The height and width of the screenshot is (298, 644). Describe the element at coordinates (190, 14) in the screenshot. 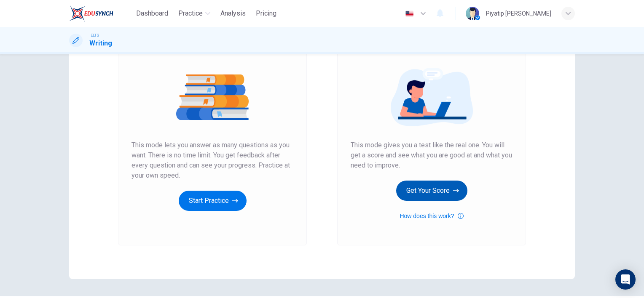

I see `span: Practice` at that location.